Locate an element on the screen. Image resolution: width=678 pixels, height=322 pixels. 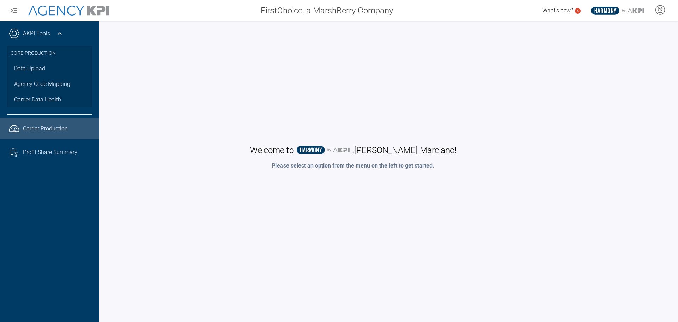
a: AKPI Tools is located at coordinates (36, 34).